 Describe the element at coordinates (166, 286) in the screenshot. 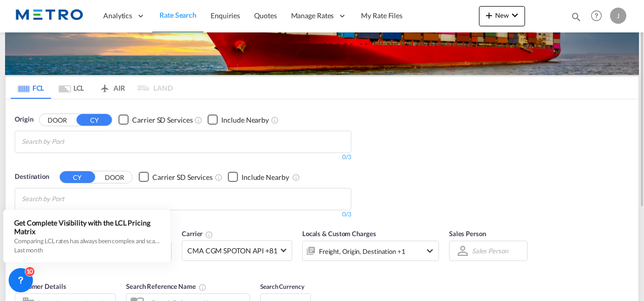

I see `span: Search Reference Name` at that location.